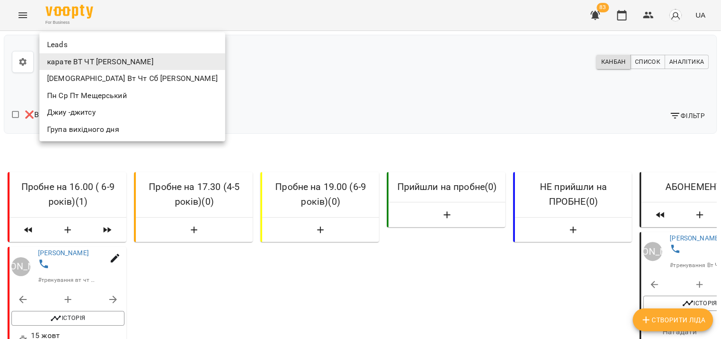 This screenshot has width=721, height=339. What do you see at coordinates (132, 45) in the screenshot?
I see `li: Leads` at bounding box center [132, 45].